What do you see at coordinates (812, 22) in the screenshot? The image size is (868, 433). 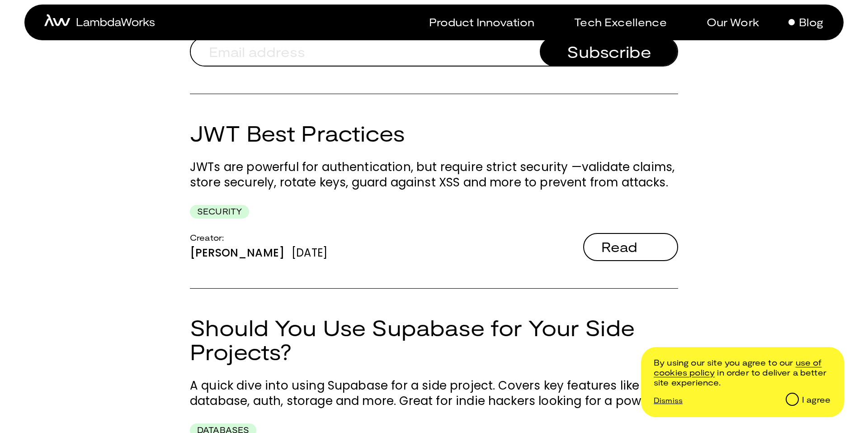 I see `p: Blog` at bounding box center [812, 22].